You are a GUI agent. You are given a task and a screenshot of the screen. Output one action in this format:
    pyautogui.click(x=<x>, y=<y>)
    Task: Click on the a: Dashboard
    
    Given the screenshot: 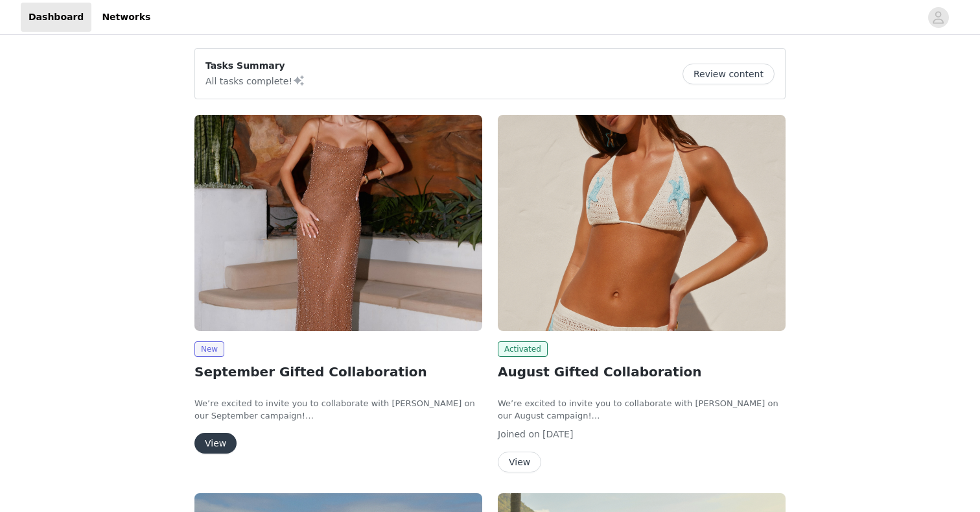 What is the action you would take?
    pyautogui.click(x=56, y=17)
    